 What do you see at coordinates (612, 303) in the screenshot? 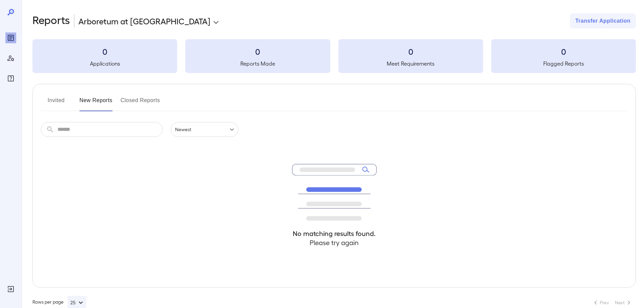
I see `nav: pagination navigation` at bounding box center [612, 303].